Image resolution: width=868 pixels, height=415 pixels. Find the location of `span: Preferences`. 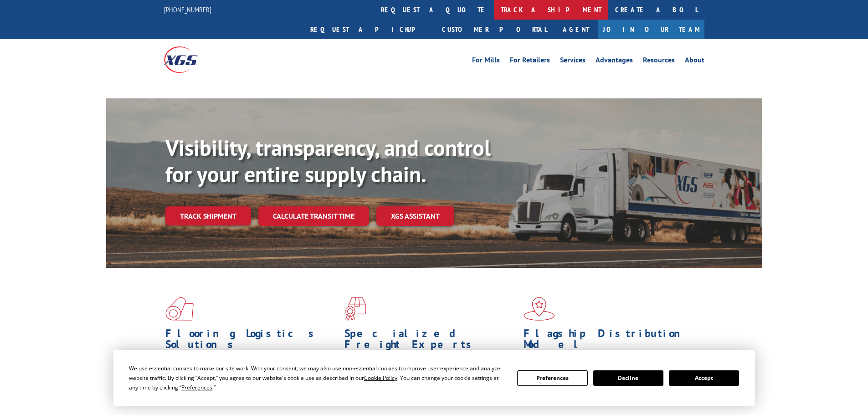

span: Preferences is located at coordinates (197, 387).